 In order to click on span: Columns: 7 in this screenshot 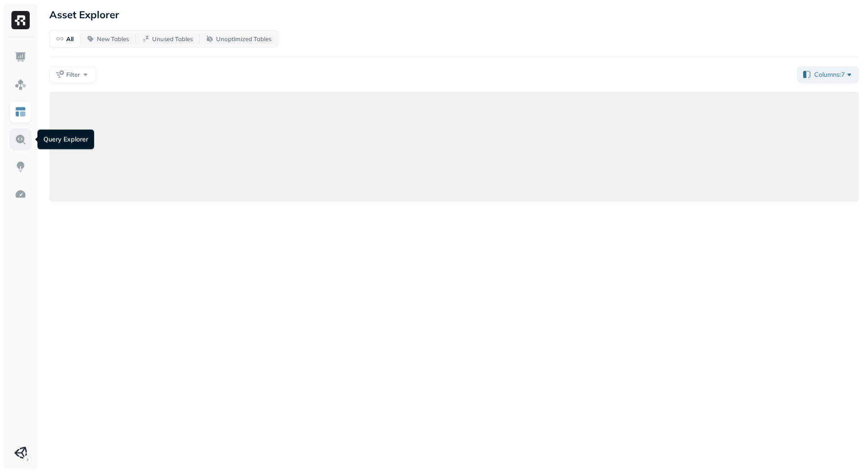, I will do `click(834, 74)`.